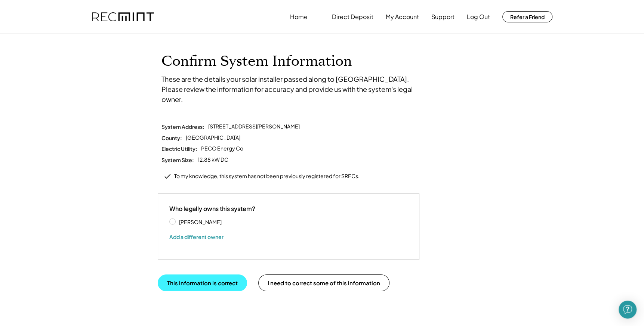 The image size is (644, 326). I want to click on div: Electric Utility:, so click(179, 149).